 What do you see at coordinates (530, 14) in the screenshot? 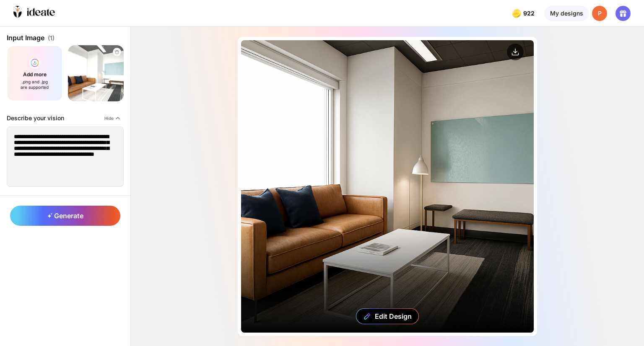
I see `span: 922` at bounding box center [530, 14].